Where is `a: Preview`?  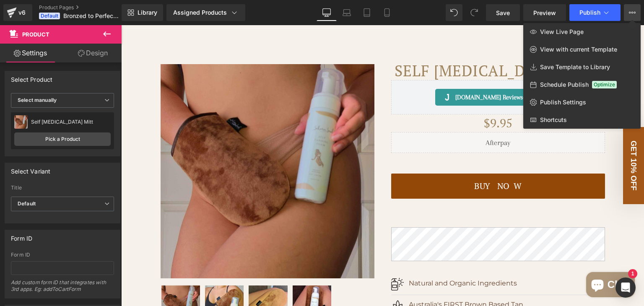 a: Preview is located at coordinates (545, 13).